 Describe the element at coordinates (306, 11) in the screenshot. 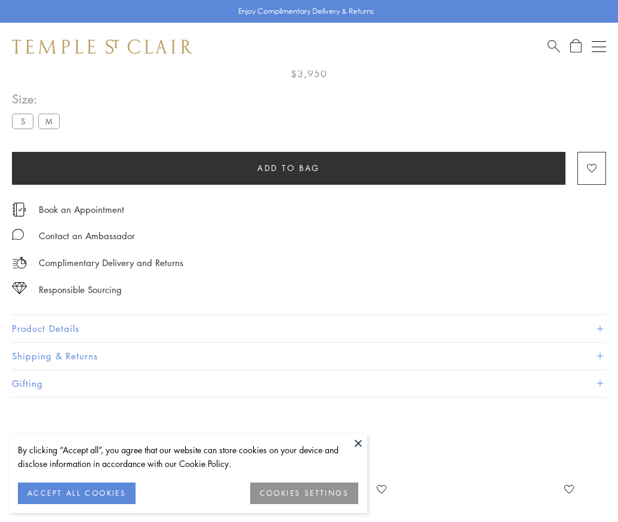

I see `p: Enjoy Complimentary Delivery & Returns` at that location.